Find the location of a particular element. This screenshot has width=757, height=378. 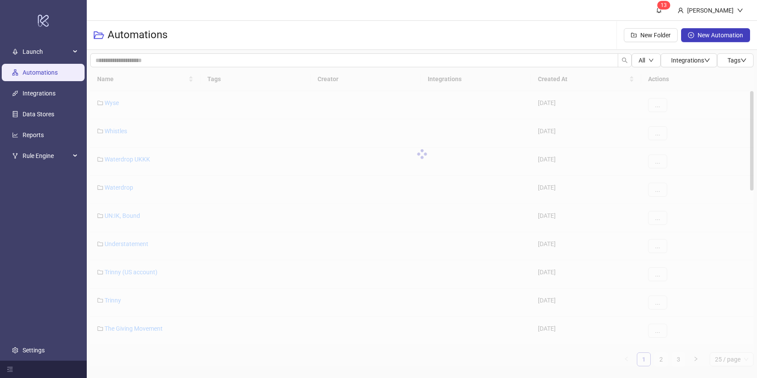

span: Tags is located at coordinates (737, 60).